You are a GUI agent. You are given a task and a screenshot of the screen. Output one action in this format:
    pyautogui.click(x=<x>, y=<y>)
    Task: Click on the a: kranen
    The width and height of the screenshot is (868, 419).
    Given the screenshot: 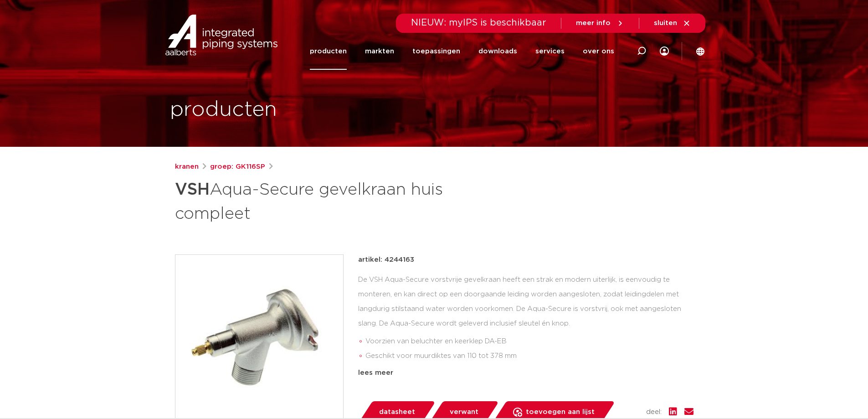 What is the action you would take?
    pyautogui.click(x=187, y=167)
    